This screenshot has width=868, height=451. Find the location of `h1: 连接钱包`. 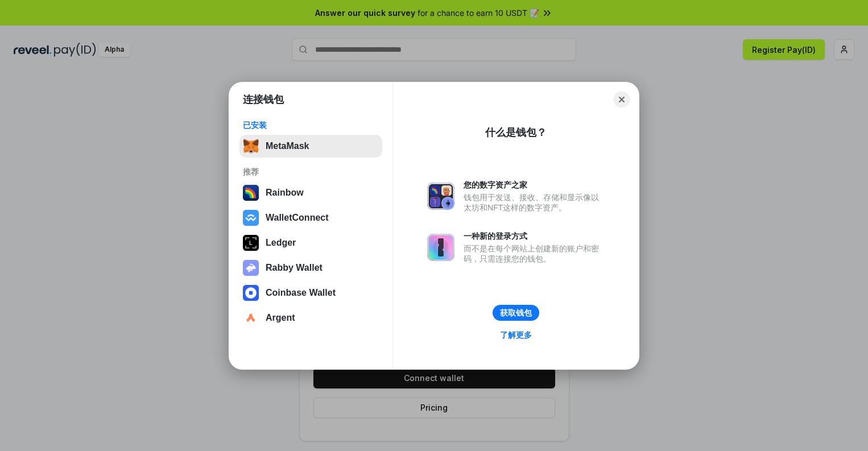

h1: 连接钱包 is located at coordinates (263, 99).